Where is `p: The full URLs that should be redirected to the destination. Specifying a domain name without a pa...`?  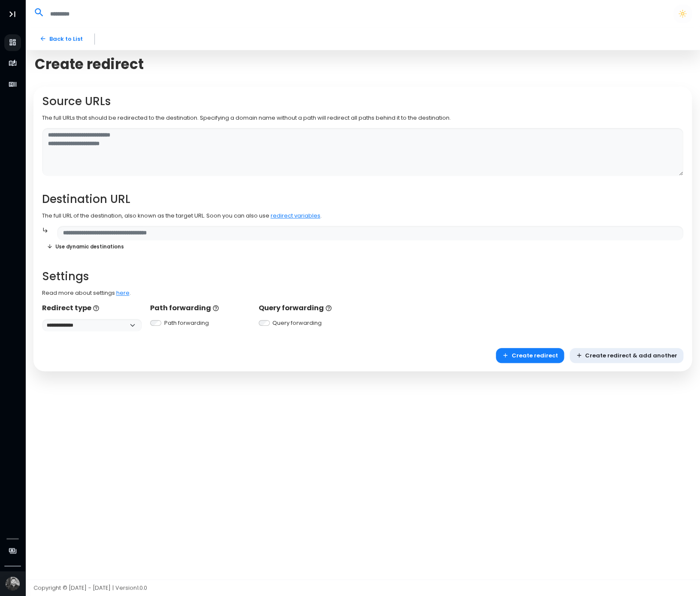
p: The full URLs that should be redirected to the destination. Specifying a domain name without a pa... is located at coordinates (363, 118).